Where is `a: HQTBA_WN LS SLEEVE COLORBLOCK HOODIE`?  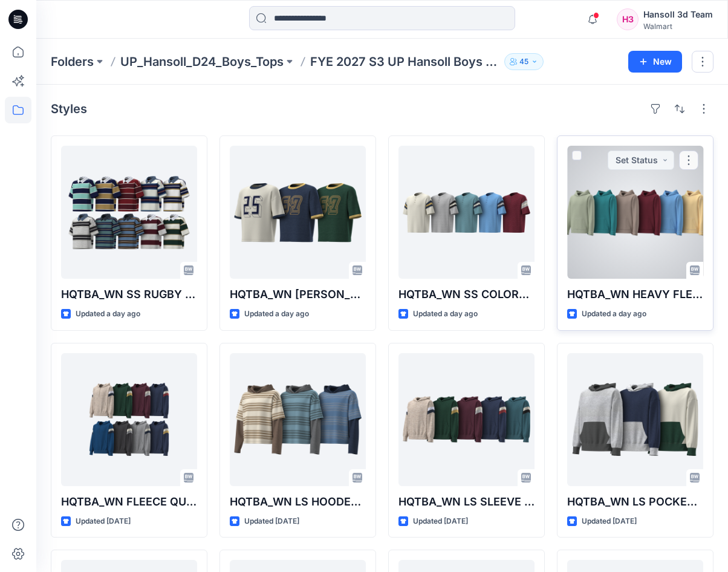 a: HQTBA_WN LS SLEEVE COLORBLOCK HOODIE is located at coordinates (466, 419).